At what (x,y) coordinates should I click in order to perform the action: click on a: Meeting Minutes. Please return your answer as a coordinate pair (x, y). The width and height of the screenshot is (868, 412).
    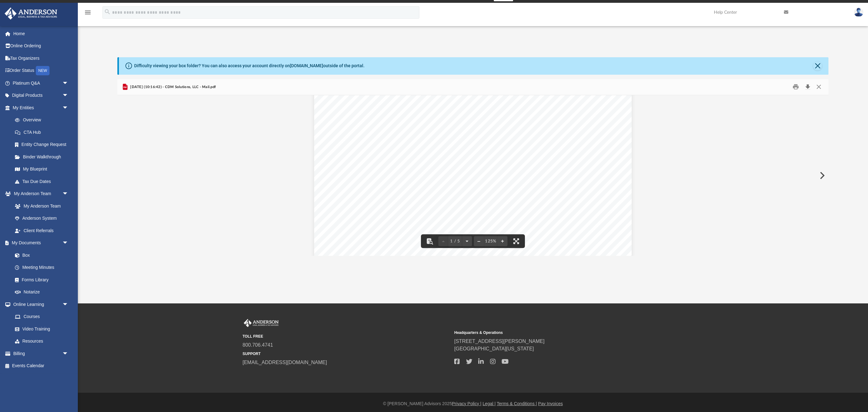
    Looking at the image, I should click on (42, 267).